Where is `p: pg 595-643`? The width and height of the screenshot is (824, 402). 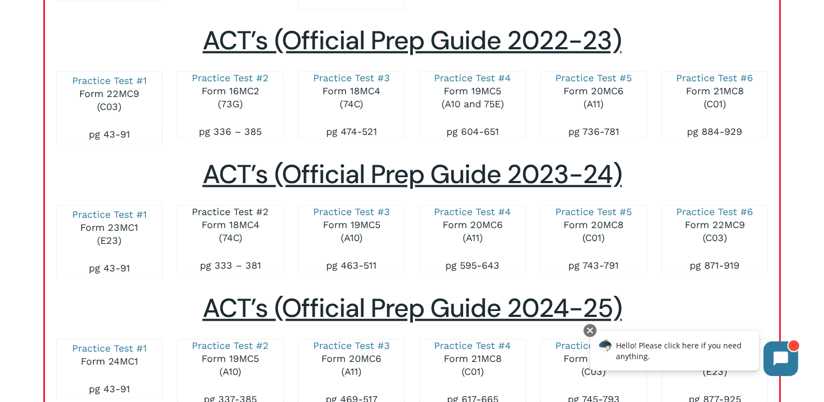 p: pg 595-643 is located at coordinates (472, 265).